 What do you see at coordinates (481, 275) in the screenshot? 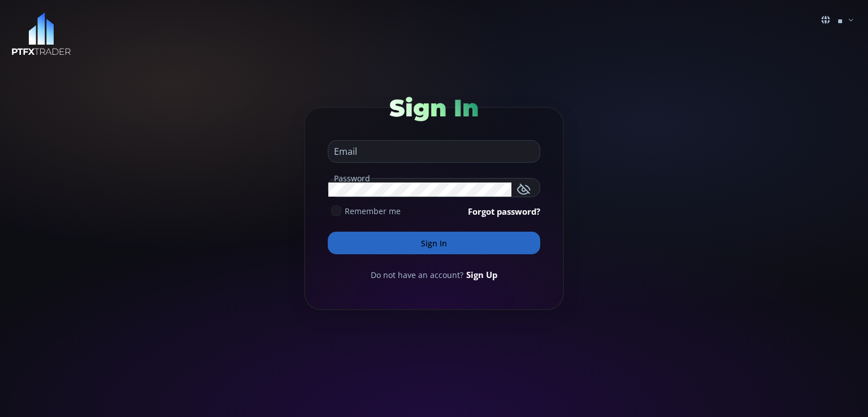
I see `a: Sign Up` at bounding box center [481, 275].